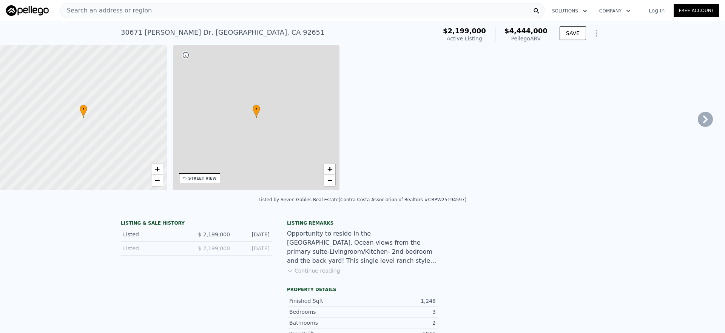  I want to click on div: Bedrooms, so click(326, 312).